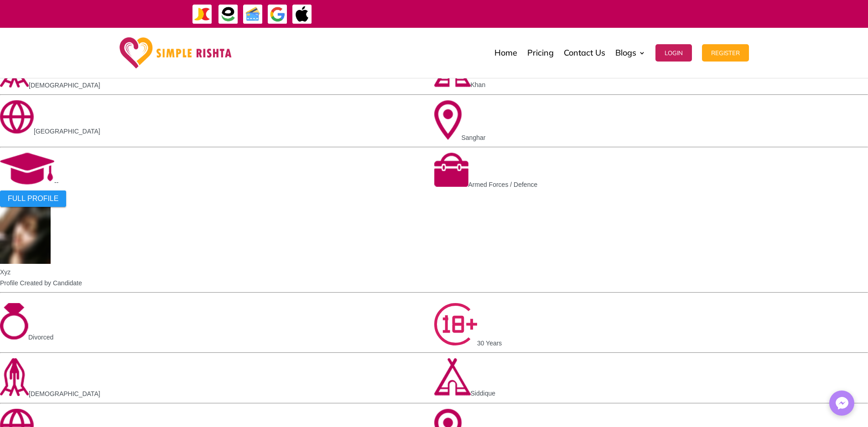 Image resolution: width=868 pixels, height=427 pixels. What do you see at coordinates (277, 14) in the screenshot?
I see `img: GooglePay-icon` at bounding box center [277, 14].